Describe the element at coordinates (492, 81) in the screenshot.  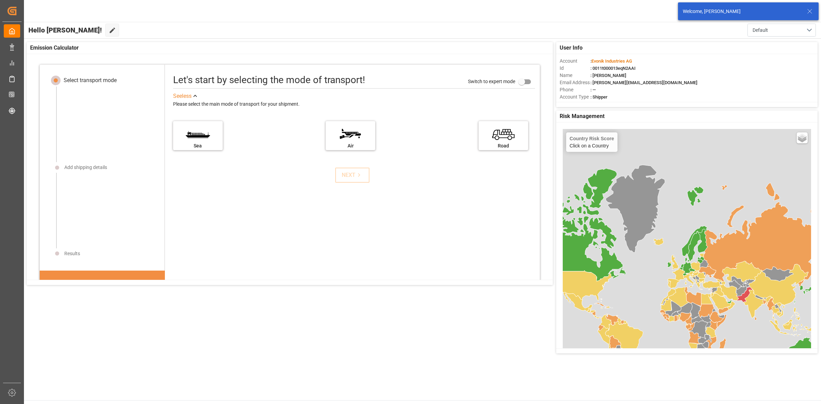
I see `span: Switch to expert mode` at that location.